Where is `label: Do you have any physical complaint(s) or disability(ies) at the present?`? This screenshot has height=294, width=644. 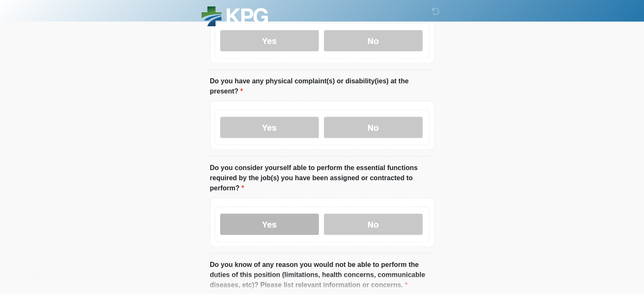
label: Do you have any physical complaint(s) or disability(ies) at the present? is located at coordinates (322, 86).